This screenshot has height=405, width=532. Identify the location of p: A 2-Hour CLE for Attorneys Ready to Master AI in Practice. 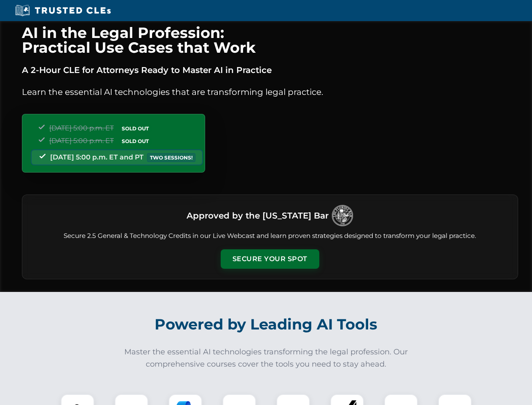
(270, 70).